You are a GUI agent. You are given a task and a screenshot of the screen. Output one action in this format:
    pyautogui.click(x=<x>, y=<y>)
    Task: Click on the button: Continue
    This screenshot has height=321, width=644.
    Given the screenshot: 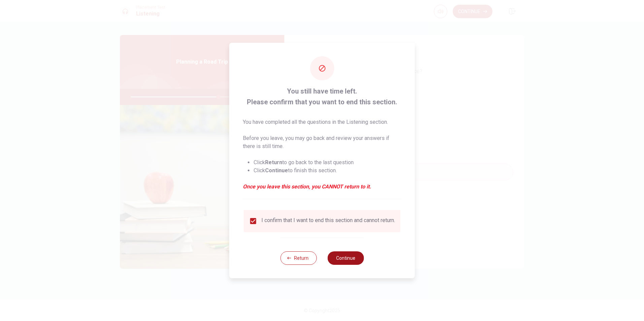 What is the action you would take?
    pyautogui.click(x=345, y=258)
    